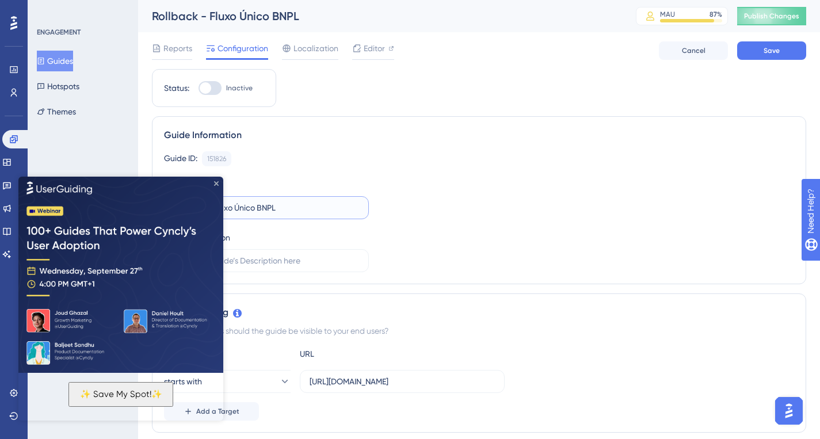 The image size is (820, 439). What do you see at coordinates (363, 354) in the screenshot?
I see `div: URL` at bounding box center [363, 354].